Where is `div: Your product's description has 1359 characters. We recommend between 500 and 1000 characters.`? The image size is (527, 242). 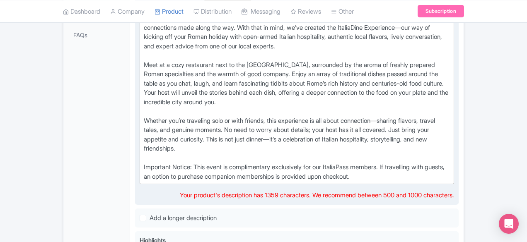
div: Your product's description has 1359 characters. We recommend between 500 and 1000 characters. is located at coordinates (317, 196).